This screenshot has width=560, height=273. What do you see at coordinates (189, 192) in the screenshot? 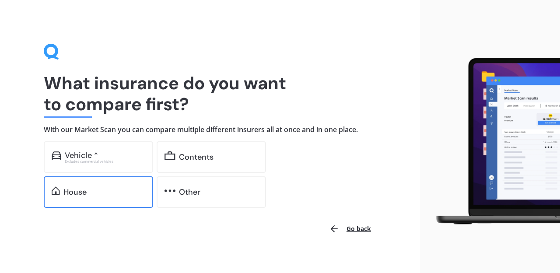
I see `div: Other` at bounding box center [189, 192].